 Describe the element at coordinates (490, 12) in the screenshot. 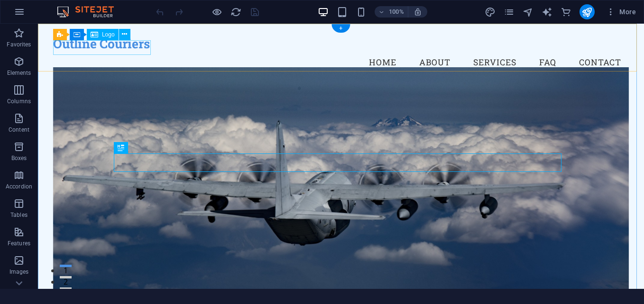

I see `i: Design (Ctrl+Alt+Y)` at that location.